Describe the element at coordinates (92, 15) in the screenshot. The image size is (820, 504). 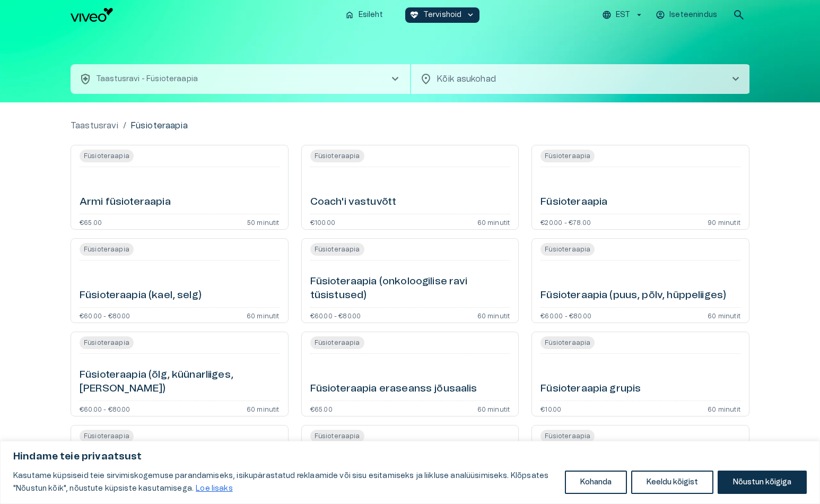
I see `img: Viveo logo` at that location.